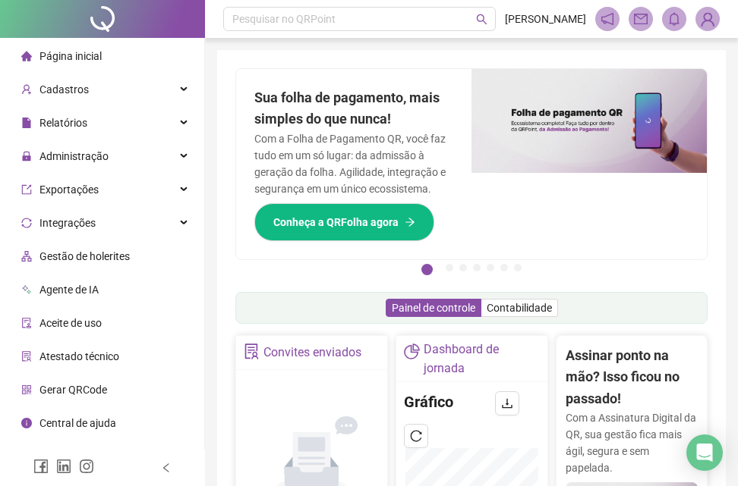 The width and height of the screenshot is (738, 486). What do you see at coordinates (449, 268) in the screenshot?
I see `button: 2` at bounding box center [449, 268].